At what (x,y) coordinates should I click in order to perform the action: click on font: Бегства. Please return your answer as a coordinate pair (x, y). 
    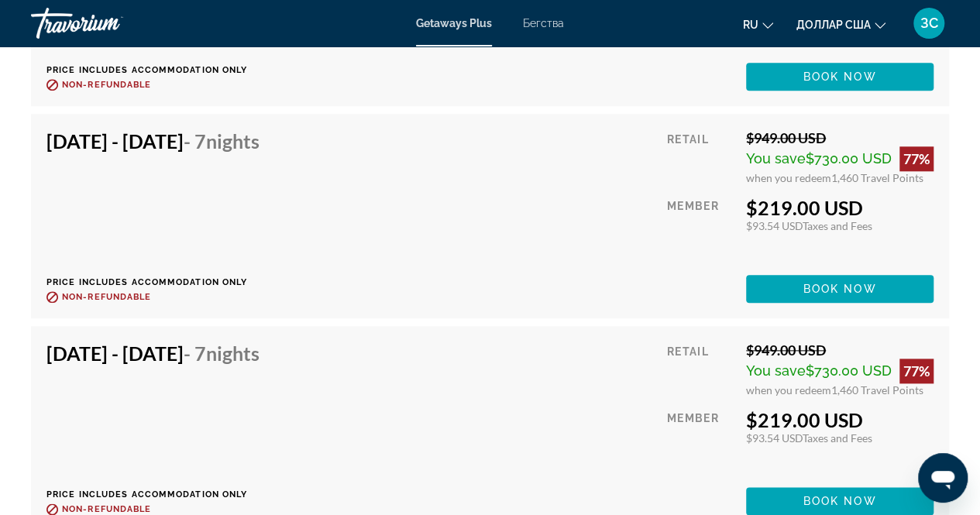
    Looking at the image, I should click on (543, 23).